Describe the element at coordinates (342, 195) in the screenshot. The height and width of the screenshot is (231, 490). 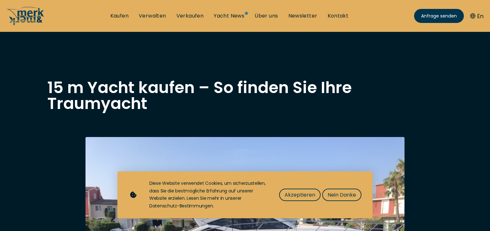
I see `span: Nein Danke` at that location.